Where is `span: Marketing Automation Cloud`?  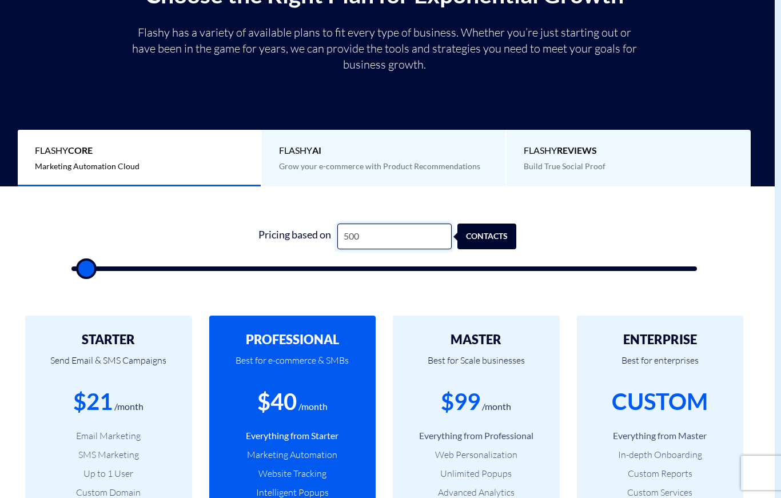 span: Marketing Automation Cloud is located at coordinates (87, 166).